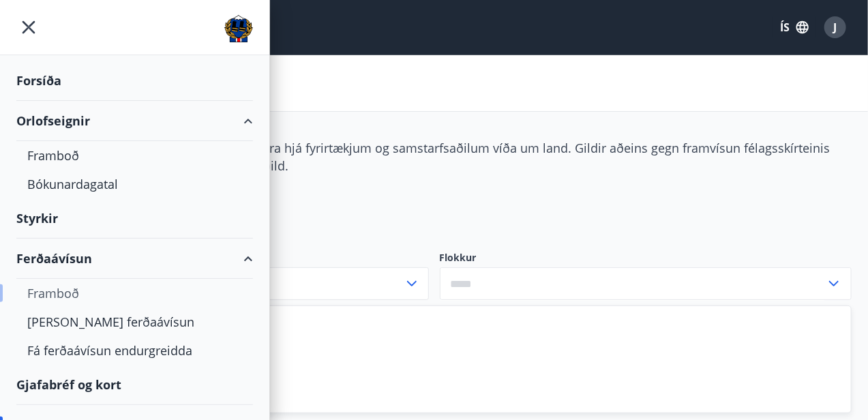 Image resolution: width=868 pixels, height=420 pixels. Describe the element at coordinates (134, 218) in the screenshot. I see `div: Styrkir` at that location.